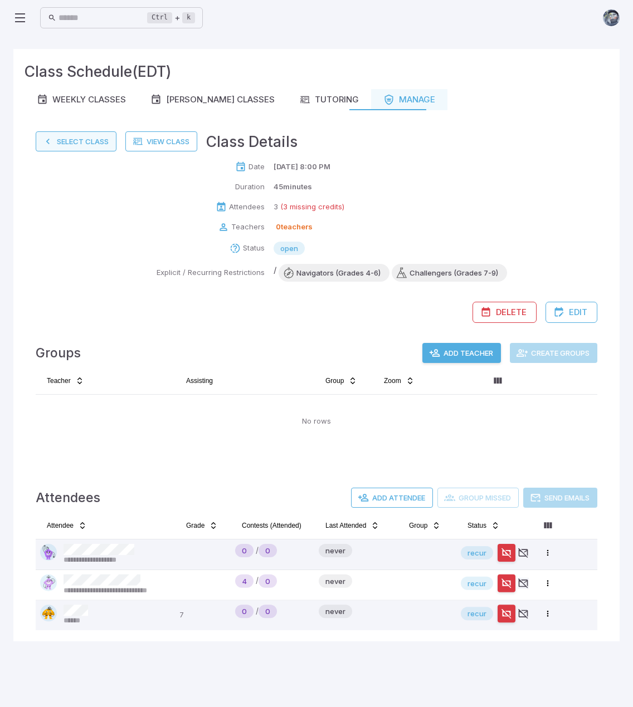 Image resolution: width=633 pixels, height=707 pixels. I want to click on span: 4, so click(244, 582).